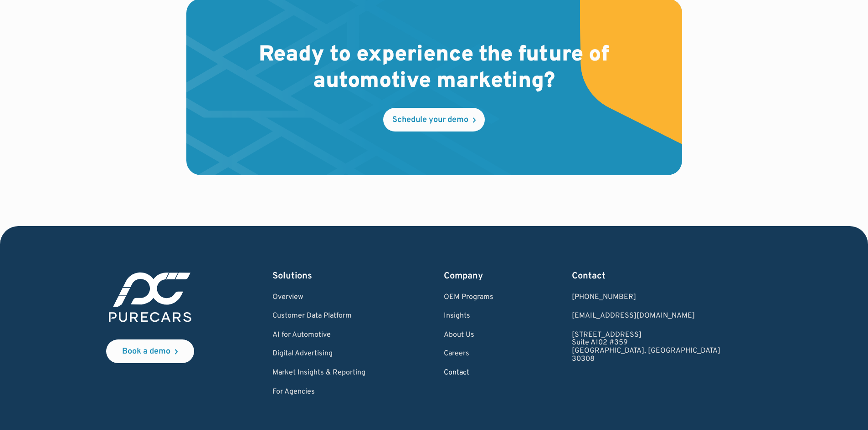 Image resolution: width=868 pixels, height=430 pixels. I want to click on div: Company, so click(468, 276).